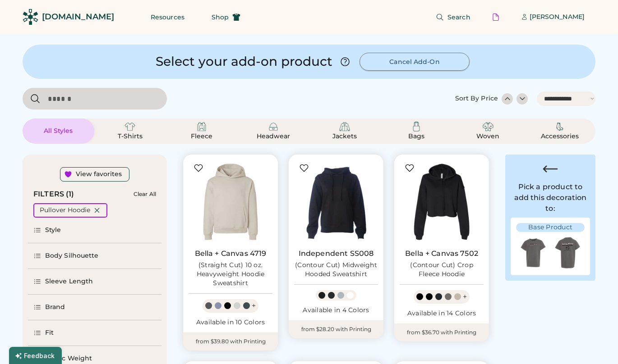 This screenshot has width=618, height=364. I want to click on div: T-Shirts, so click(130, 136).